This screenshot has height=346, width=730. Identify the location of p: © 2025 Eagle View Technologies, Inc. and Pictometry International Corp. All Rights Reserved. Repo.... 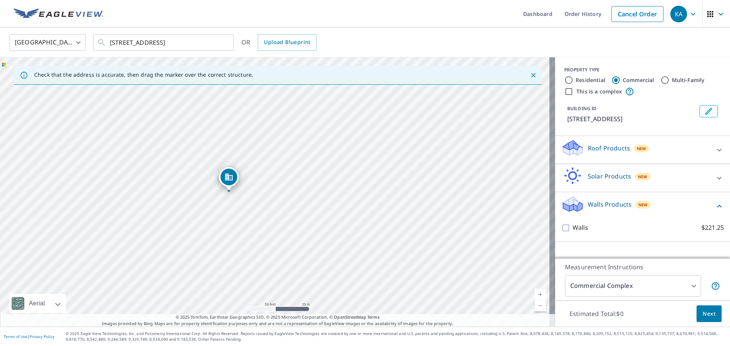
(396, 337).